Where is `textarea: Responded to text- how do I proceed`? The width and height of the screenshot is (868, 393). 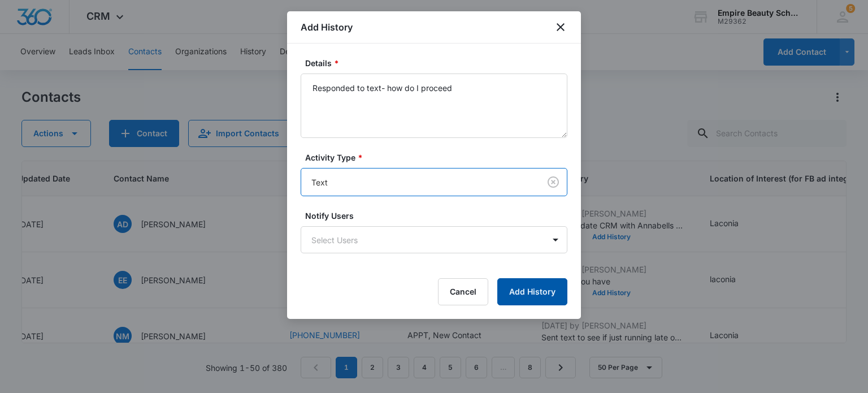
textarea: Responded to text- how do I proceed is located at coordinates (434, 106).